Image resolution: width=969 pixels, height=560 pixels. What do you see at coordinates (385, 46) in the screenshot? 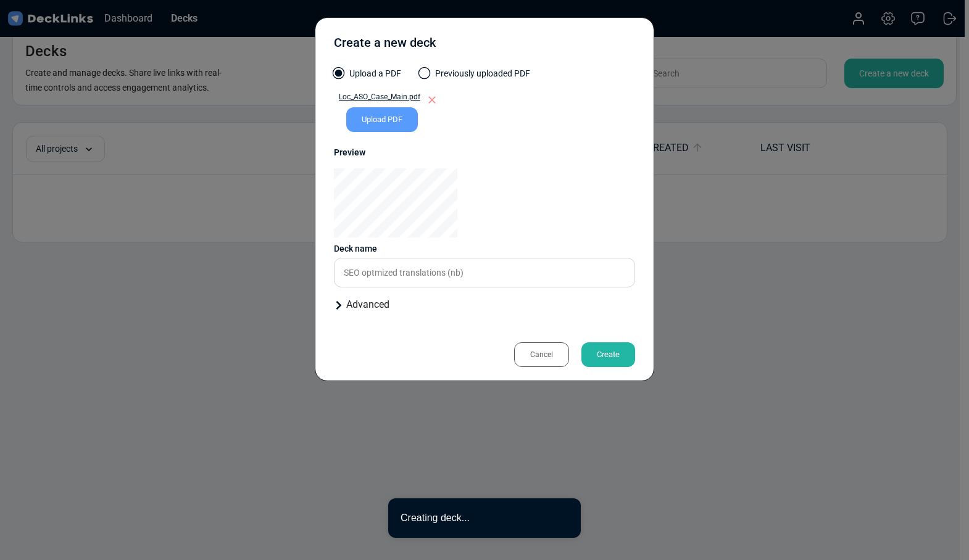
I see `div: Create a new deck` at bounding box center [385, 46].